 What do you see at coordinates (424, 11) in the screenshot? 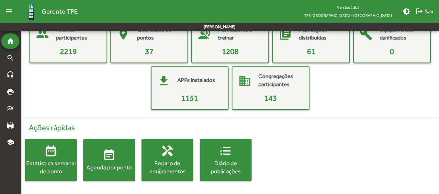
I see `button: Sair` at bounding box center [424, 11].